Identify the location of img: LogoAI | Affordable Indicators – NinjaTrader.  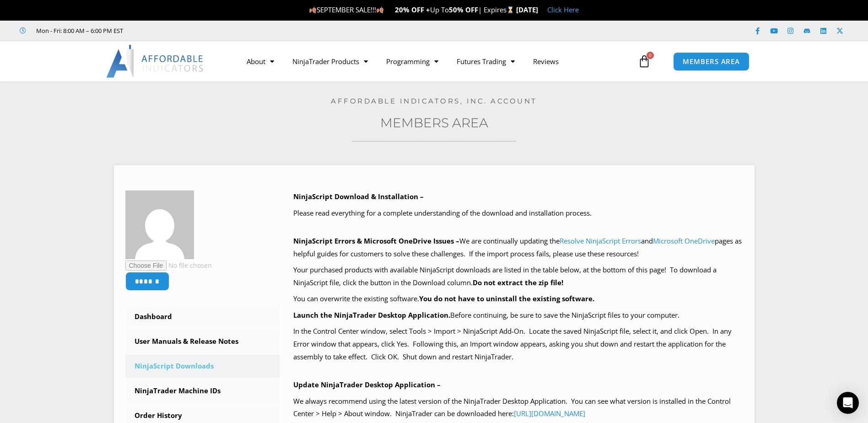
(155, 61).